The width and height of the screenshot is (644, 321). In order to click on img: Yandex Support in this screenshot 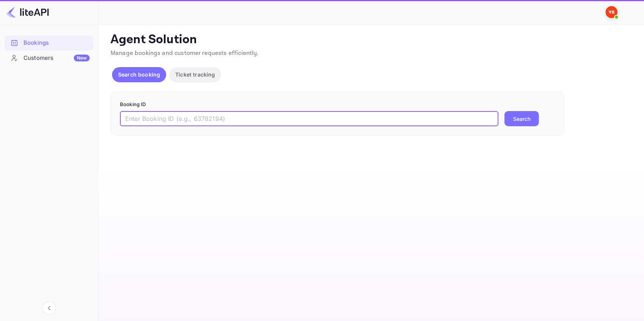, I will do `click(612, 12)`.